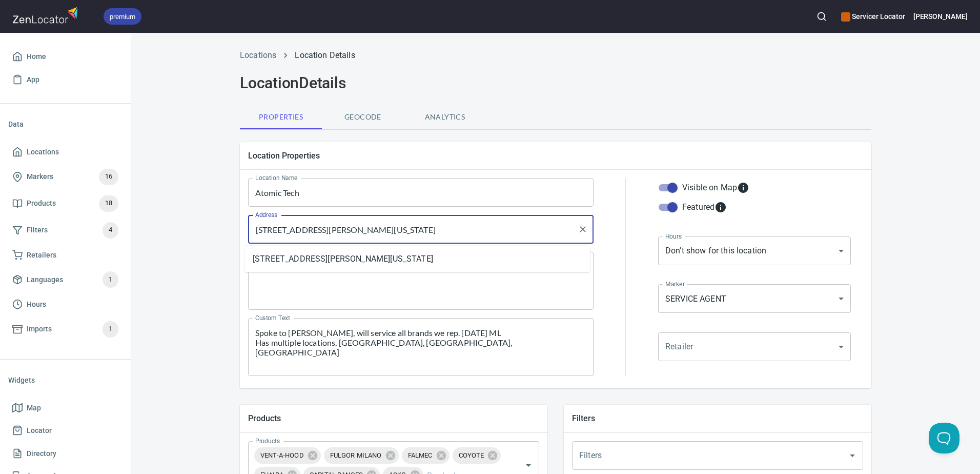 This screenshot has width=980, height=474. Describe the element at coordinates (721, 207) in the screenshot. I see `svg: Featured locations are moved to the top of the search results list.` at that location.